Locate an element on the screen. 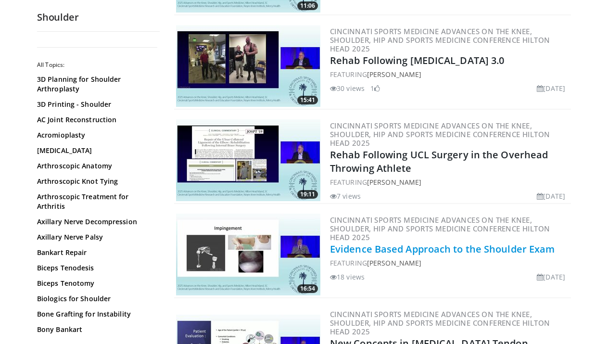 This screenshot has width=608, height=344. a: 16:54 is located at coordinates (248, 254).